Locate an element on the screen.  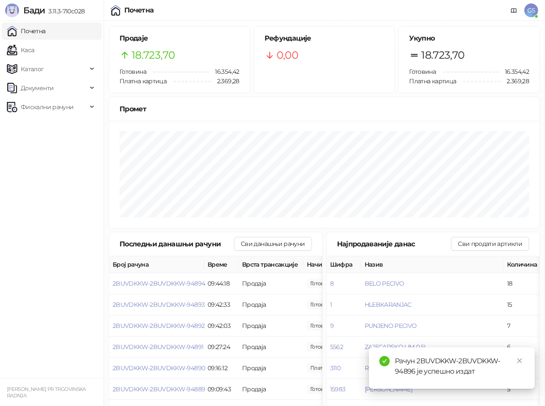
th: Број рачуна is located at coordinates (157, 265).